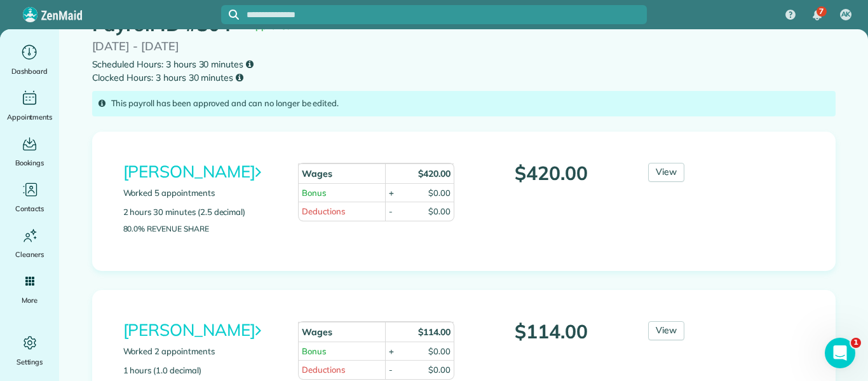 This screenshot has width=868, height=381. I want to click on p: 1 hours (1.0 decimal), so click(201, 371).